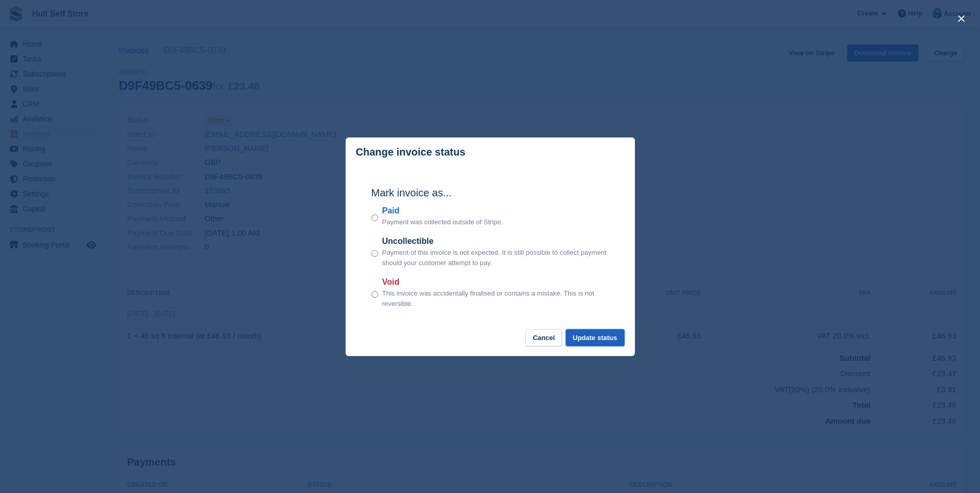  Describe the element at coordinates (961, 19) in the screenshot. I see `button: close` at that location.